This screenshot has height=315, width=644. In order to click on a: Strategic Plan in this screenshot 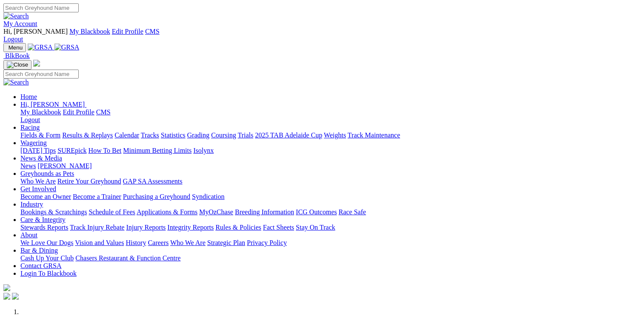, I will do `click(226, 242)`.